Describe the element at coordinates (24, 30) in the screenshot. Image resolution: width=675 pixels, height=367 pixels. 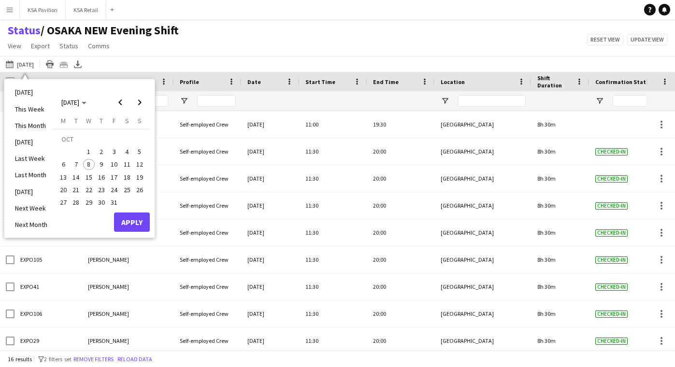
I see `a: Status` at that location.